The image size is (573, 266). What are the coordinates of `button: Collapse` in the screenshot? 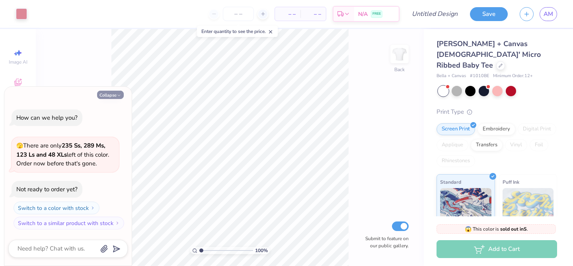 It's located at (110, 95).